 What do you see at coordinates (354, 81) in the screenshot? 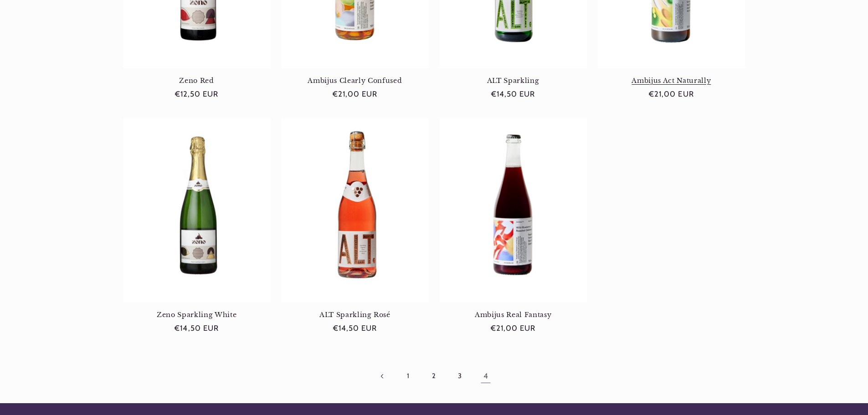
I see `a: Ambijus Clearly Confused` at bounding box center [354, 81].